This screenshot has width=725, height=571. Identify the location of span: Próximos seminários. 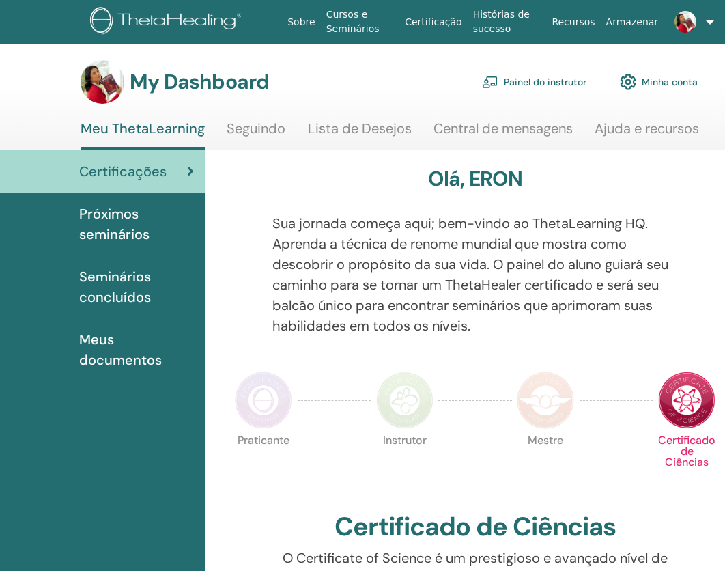
(137, 224).